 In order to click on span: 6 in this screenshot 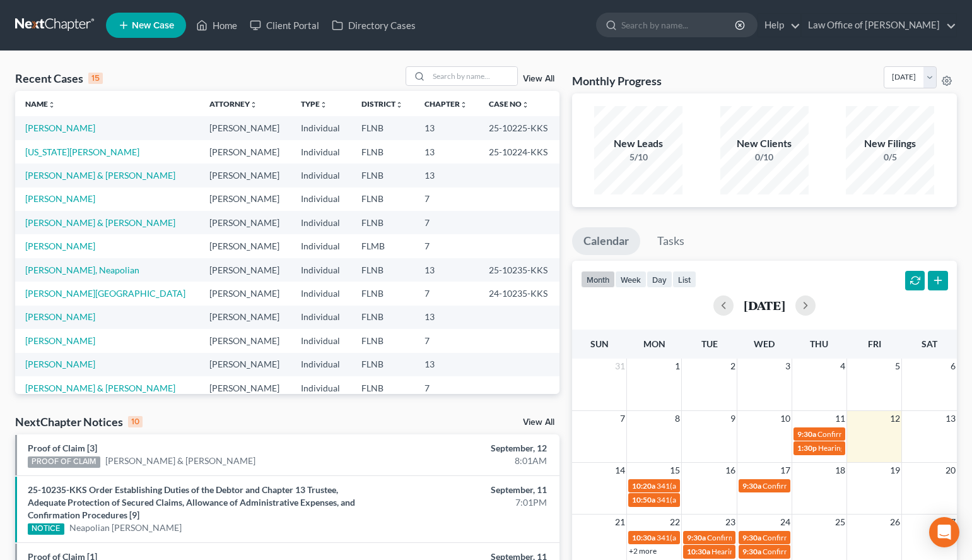, I will do `click(953, 366)`.